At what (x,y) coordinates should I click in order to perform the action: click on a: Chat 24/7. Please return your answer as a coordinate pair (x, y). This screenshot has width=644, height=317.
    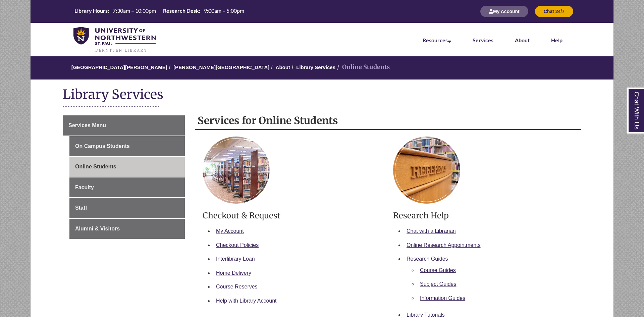
    Looking at the image, I should click on (554, 11).